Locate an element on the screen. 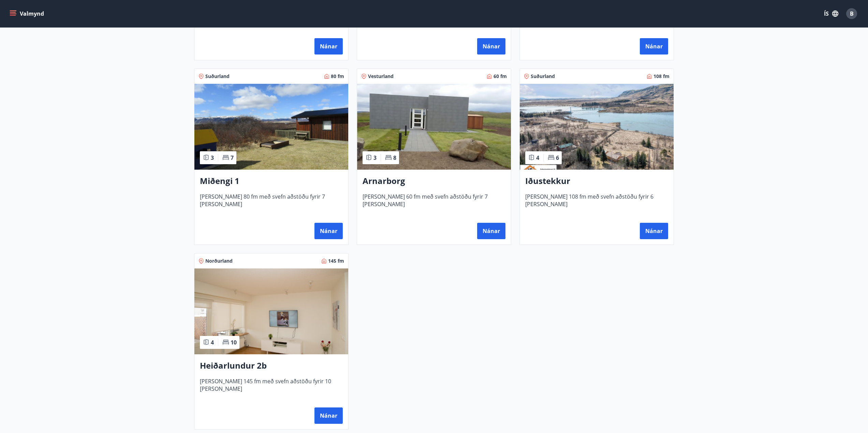 This screenshot has width=868, height=433. span: 80 fm is located at coordinates (337, 76).